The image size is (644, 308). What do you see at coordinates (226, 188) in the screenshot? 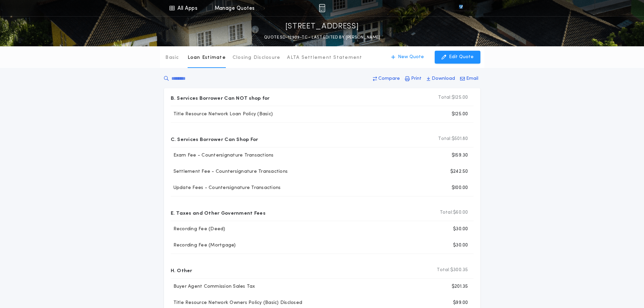
I see `p: Update Fees - Countersignature Transactions` at bounding box center [226, 188].